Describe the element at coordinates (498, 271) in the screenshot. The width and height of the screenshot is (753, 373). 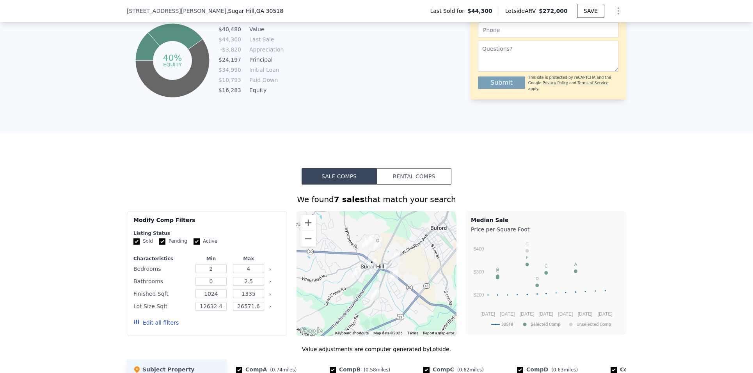
I see `text: E` at that location.